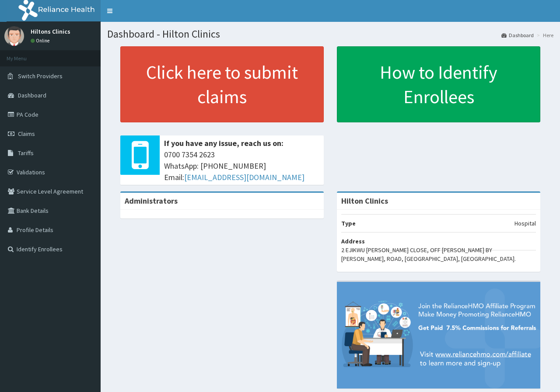 This screenshot has width=560, height=392. Describe the element at coordinates (364, 201) in the screenshot. I see `strong: Hilton Clinics` at that location.